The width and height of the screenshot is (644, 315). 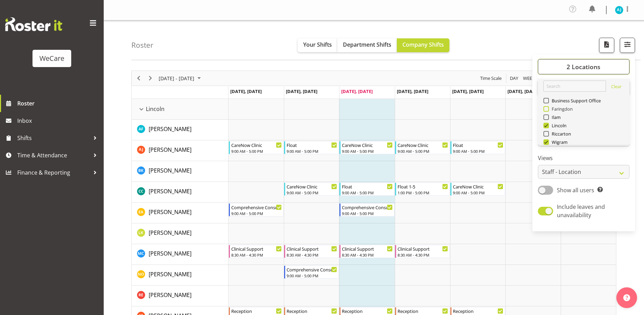 I want to click on button: Next, so click(x=150, y=78).